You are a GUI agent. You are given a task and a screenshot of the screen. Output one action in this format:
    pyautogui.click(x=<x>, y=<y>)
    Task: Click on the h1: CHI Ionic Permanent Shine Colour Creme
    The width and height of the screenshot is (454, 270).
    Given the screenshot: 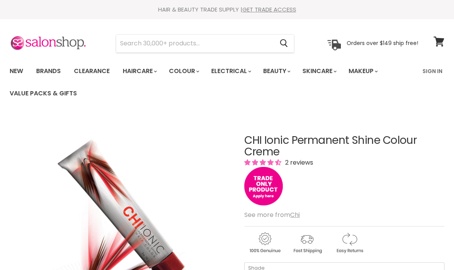 What is the action you would take?
    pyautogui.click(x=344, y=147)
    